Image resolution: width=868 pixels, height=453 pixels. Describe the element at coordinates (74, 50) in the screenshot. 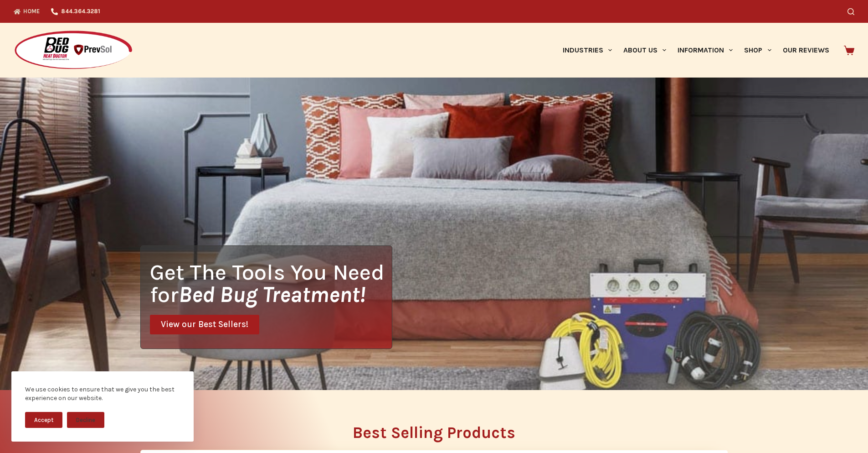

I see `a: Prevsol/Bed Bug Heat Doctor` at that location.